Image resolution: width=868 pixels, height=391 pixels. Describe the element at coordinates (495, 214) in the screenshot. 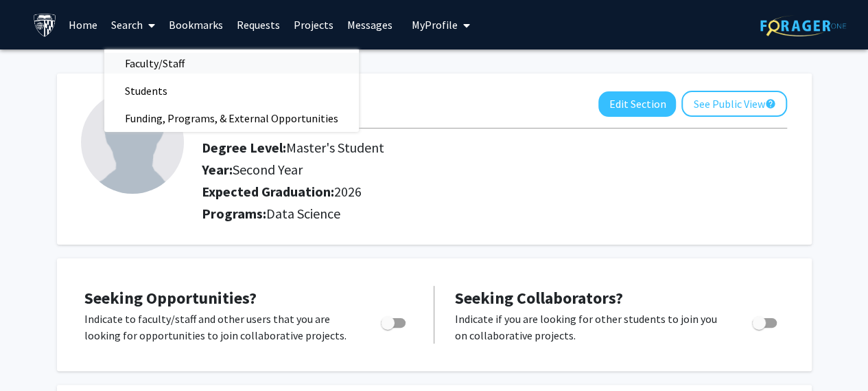

I see `h2: Programs:` at that location.